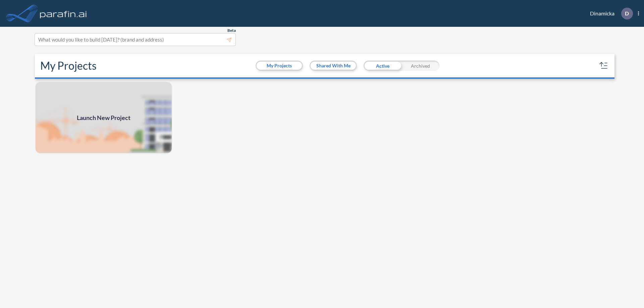 The image size is (644, 308). What do you see at coordinates (69, 66) in the screenshot?
I see `h2: My Projects` at bounding box center [69, 66].